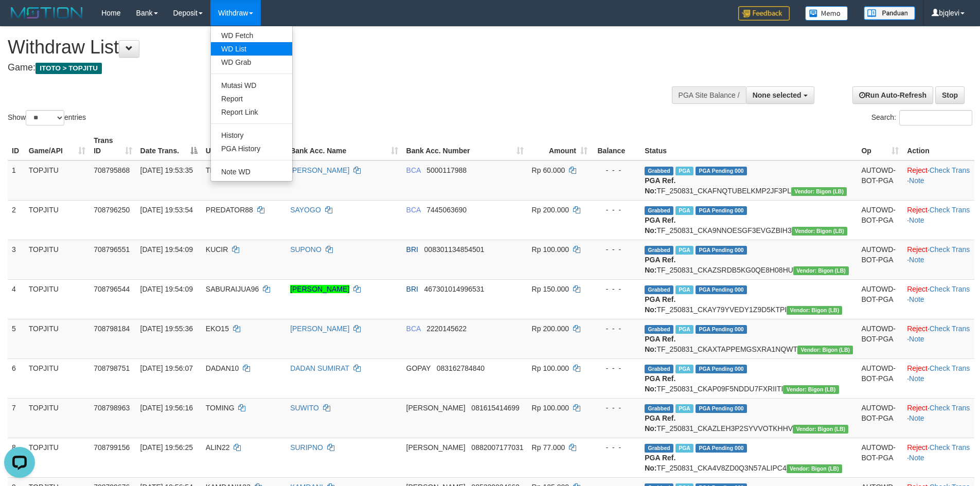 The height and width of the screenshot is (486, 980). I want to click on span: EKO15, so click(217, 329).